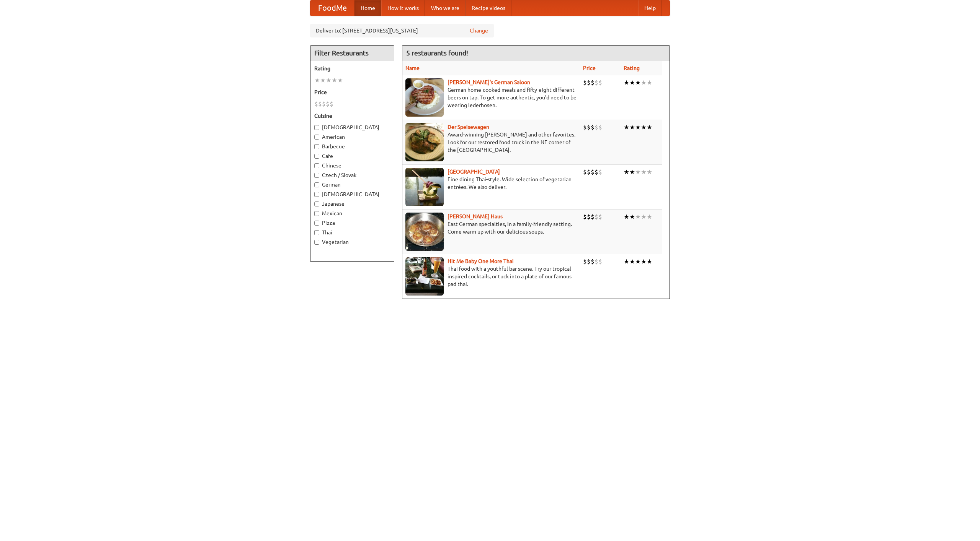  I want to click on img: kohlhaus.jpg, so click(425, 232).